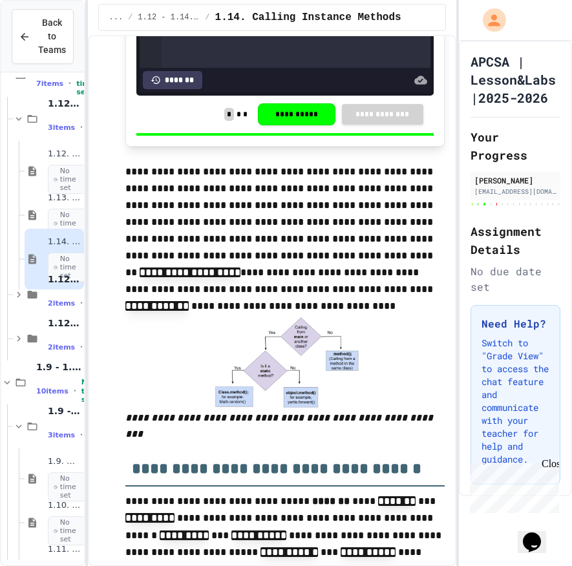 This screenshot has width=572, height=566. I want to click on h1: APCSA | Lesson&Labs |2025-2026, so click(515, 79).